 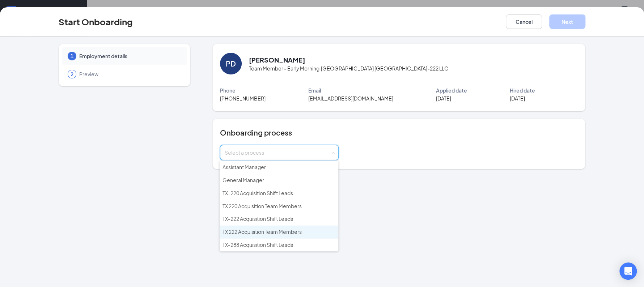 I want to click on span: Preview, so click(x=130, y=74).